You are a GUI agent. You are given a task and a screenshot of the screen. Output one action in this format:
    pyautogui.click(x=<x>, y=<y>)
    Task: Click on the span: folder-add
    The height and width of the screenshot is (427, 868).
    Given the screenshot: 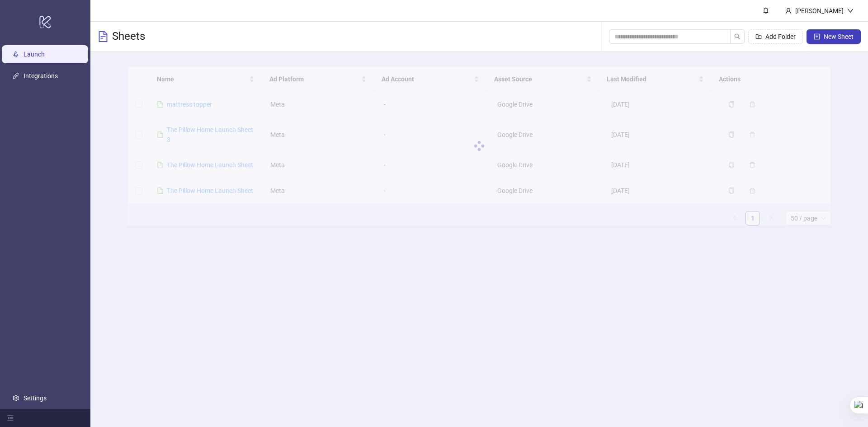 What is the action you would take?
    pyautogui.click(x=759, y=37)
    